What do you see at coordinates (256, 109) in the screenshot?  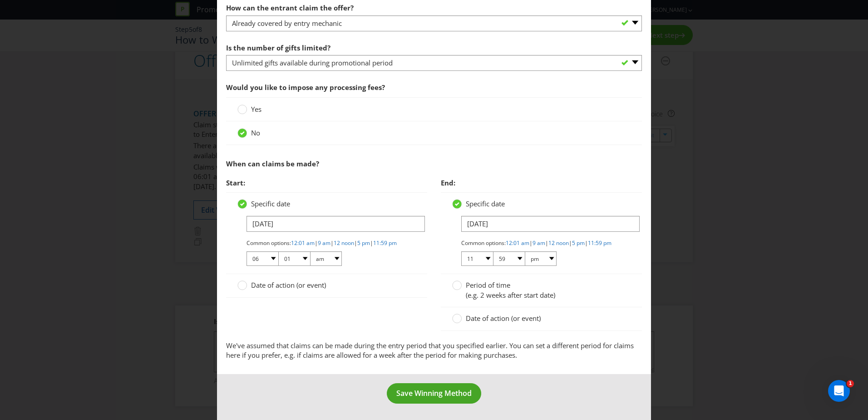 I see `span: Yes` at bounding box center [256, 109].